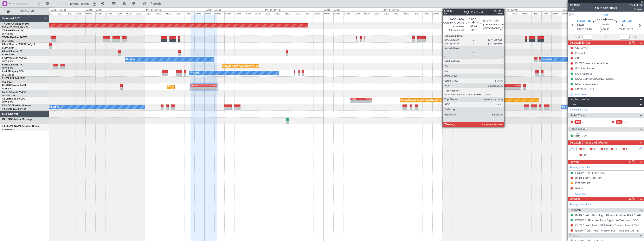 Image resolution: width=644 pixels, height=241 pixels. What do you see at coordinates (636, 6) in the screenshot?
I see `span: LMJ411U` at bounding box center [636, 6].